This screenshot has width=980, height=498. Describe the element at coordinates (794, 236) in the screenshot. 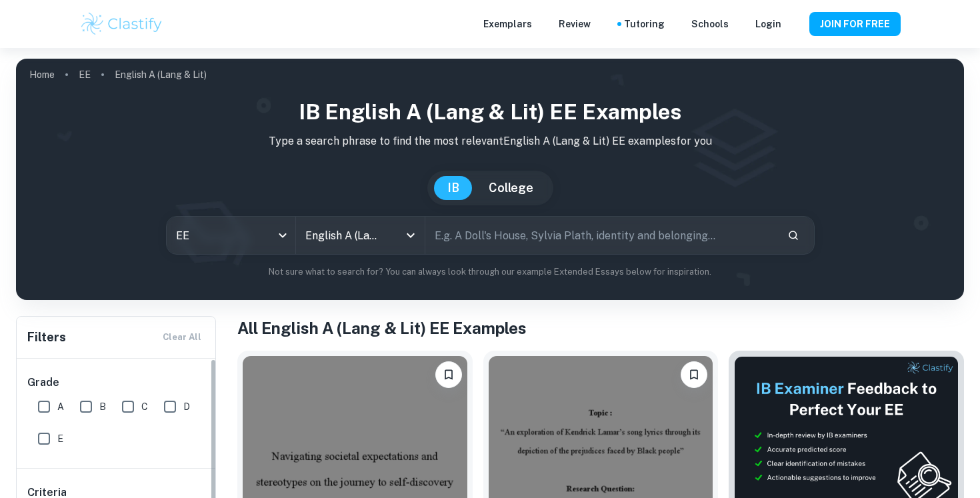

I see `button: Search` at that location.